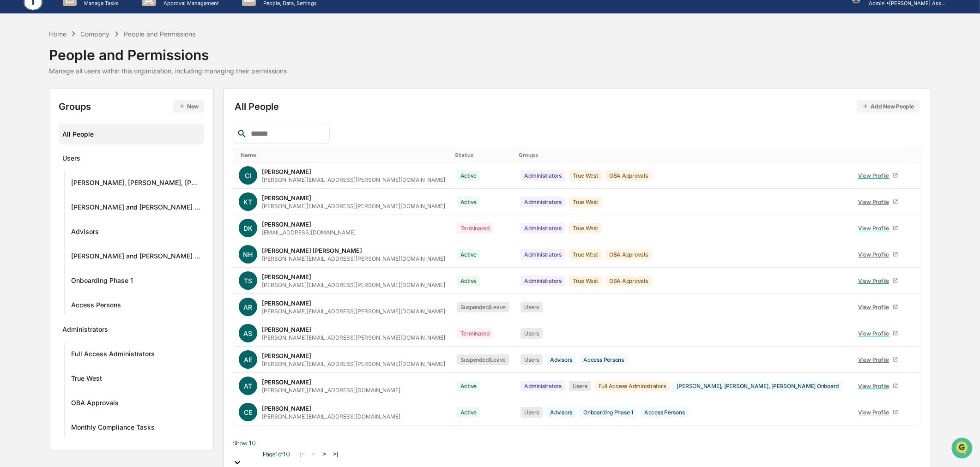 This screenshot has height=467, width=980. I want to click on div: Start new chat, so click(91, 75).